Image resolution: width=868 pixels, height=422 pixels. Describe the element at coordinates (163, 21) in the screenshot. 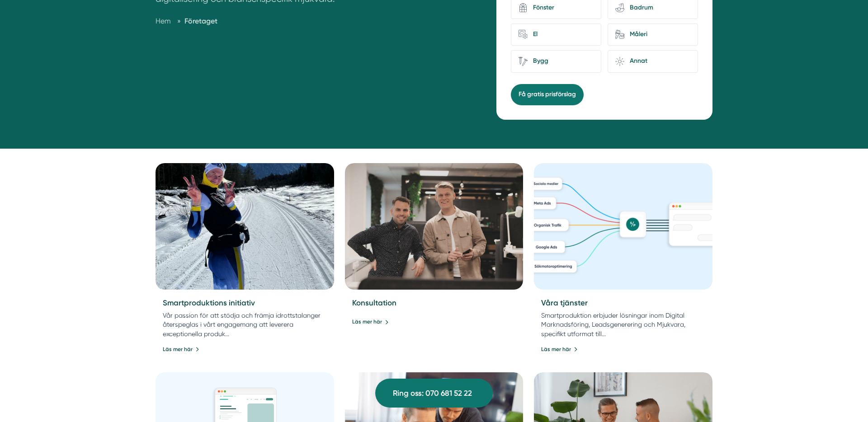

I see `a: Hem` at that location.